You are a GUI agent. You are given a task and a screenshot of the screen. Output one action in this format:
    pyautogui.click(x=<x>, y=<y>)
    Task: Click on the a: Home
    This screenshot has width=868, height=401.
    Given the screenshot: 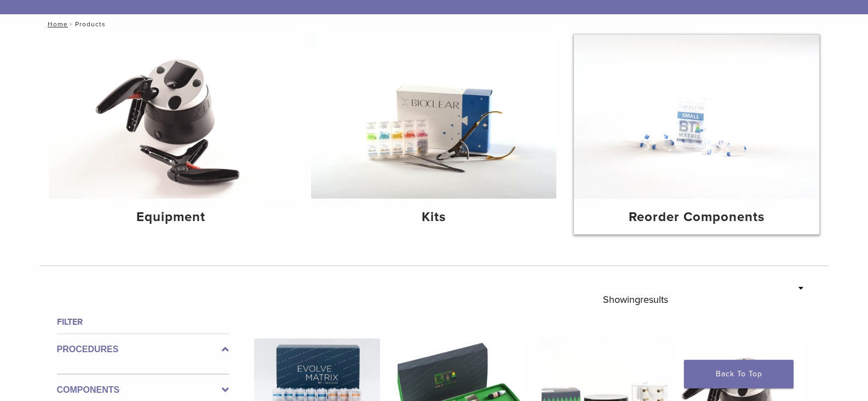 What is the action you would take?
    pyautogui.click(x=56, y=24)
    